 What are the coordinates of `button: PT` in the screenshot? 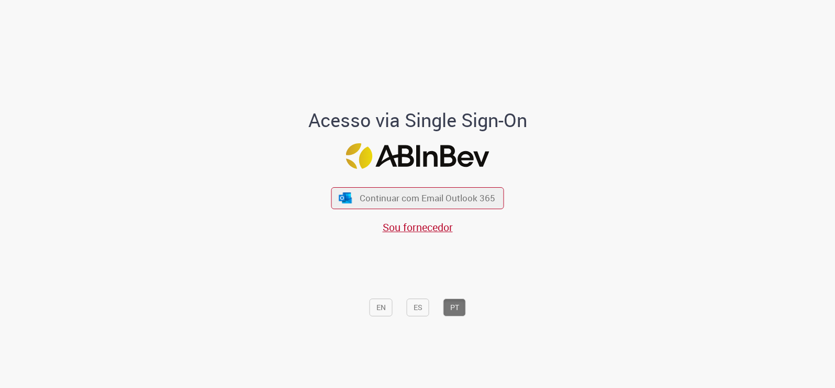 It's located at (454, 308).